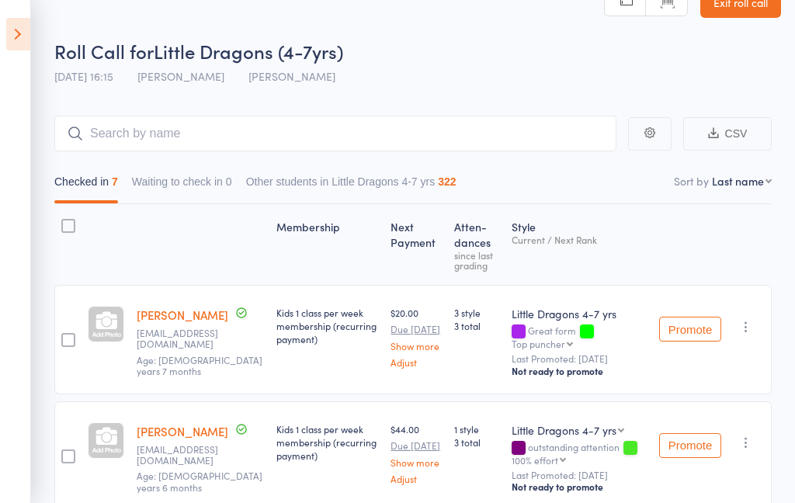  What do you see at coordinates (415, 452) in the screenshot?
I see `div: $44.00` at bounding box center [415, 452].